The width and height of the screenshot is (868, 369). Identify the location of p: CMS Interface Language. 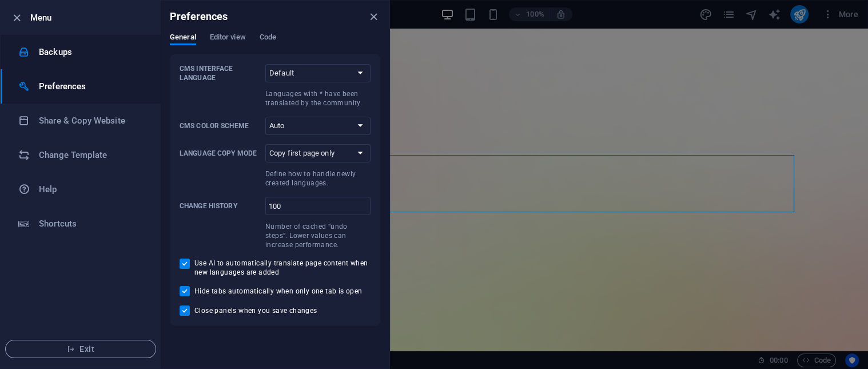
(220, 73).